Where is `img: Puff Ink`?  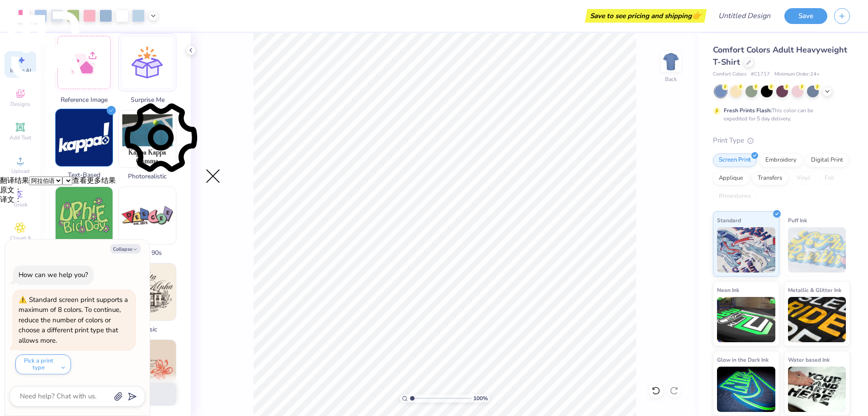 img: Puff Ink is located at coordinates (817, 250).